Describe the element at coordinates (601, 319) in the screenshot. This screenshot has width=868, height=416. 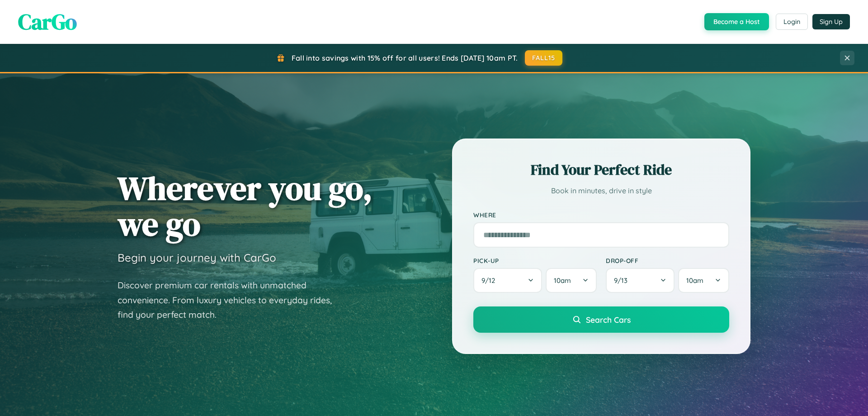
I see `button: Search Cars` at that location.